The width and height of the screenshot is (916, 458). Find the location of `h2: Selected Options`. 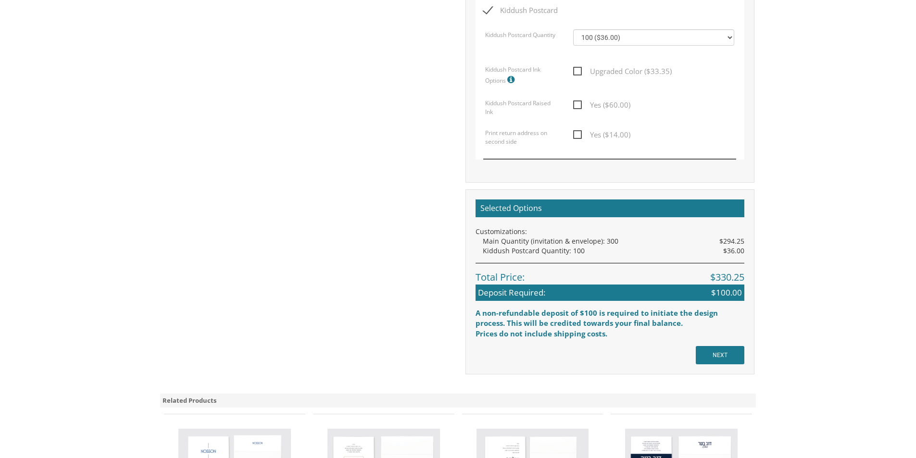

h2: Selected Options is located at coordinates (609, 209).